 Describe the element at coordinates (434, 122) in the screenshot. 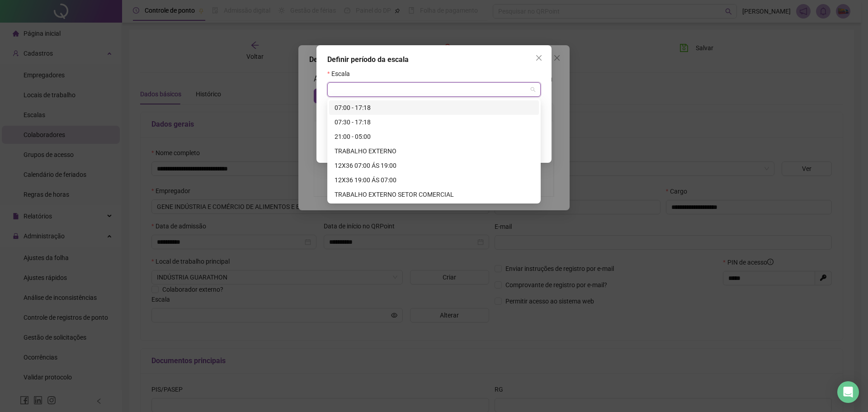

I see `div: 07:30 - 17:18` at that location.